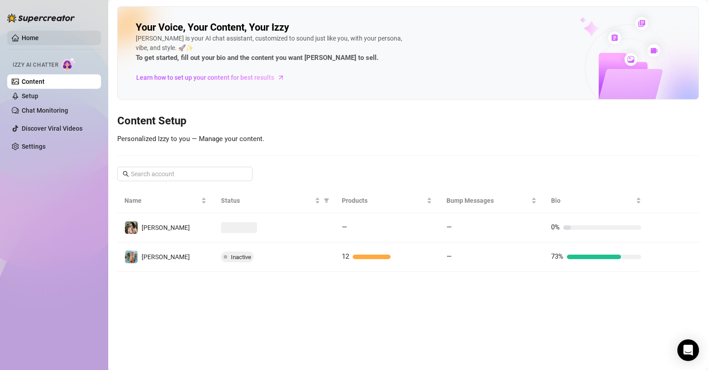 The height and width of the screenshot is (370, 708). What do you see at coordinates (205, 78) in the screenshot?
I see `span: Learn how to set up your content for best results` at bounding box center [205, 78].